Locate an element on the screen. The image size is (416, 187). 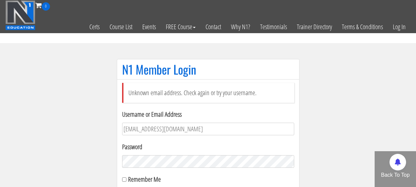
a: Course List is located at coordinates (121, 27).